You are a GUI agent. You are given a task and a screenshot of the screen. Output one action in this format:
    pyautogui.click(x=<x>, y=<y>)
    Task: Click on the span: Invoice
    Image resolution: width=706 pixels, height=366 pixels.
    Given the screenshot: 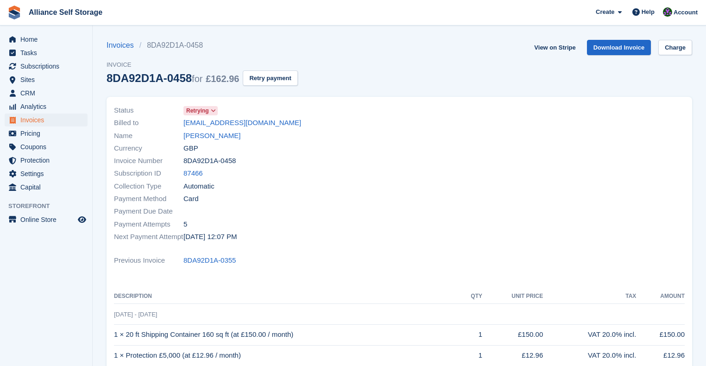 What is the action you would take?
    pyautogui.click(x=202, y=65)
    